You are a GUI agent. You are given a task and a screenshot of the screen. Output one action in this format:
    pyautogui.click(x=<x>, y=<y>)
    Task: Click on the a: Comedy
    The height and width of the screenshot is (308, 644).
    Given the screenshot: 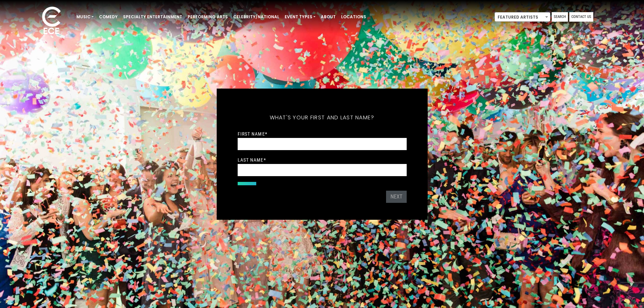 What is the action you would take?
    pyautogui.click(x=108, y=17)
    